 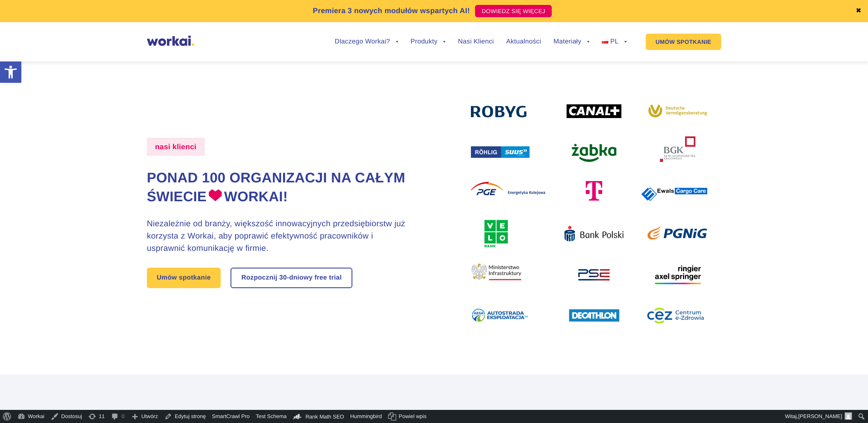 I want to click on a: Workai, so click(x=31, y=416).